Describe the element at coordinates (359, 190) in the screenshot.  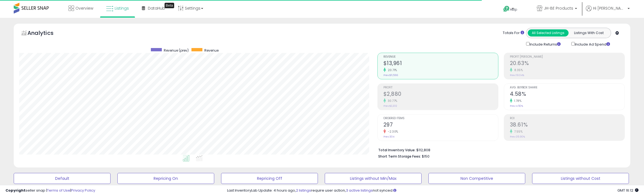
I see `a: 3 active listings` at that location.